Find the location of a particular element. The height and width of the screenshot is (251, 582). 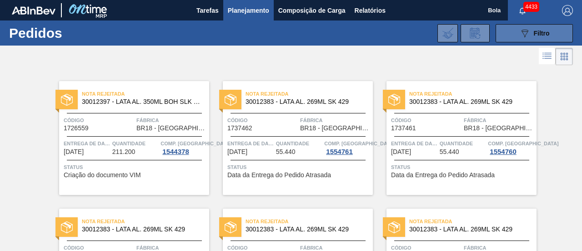

font: Planejamento is located at coordinates (248, 10).